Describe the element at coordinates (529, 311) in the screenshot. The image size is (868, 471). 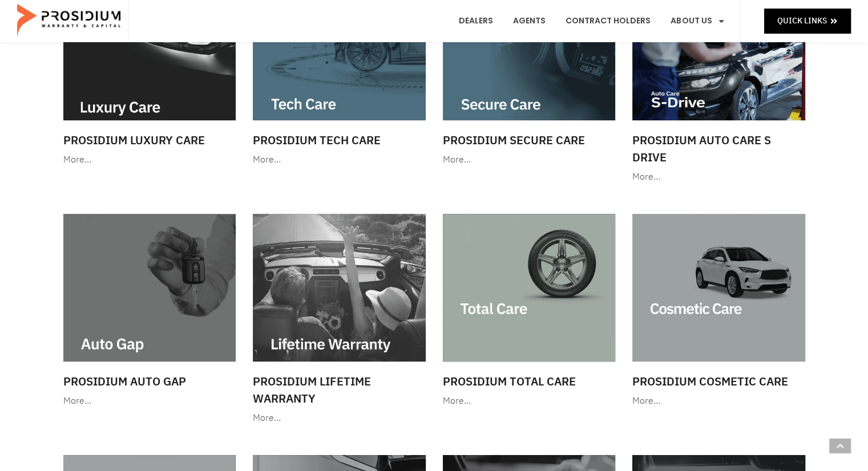
I see `a: Prosidium Total Care More…` at that location.